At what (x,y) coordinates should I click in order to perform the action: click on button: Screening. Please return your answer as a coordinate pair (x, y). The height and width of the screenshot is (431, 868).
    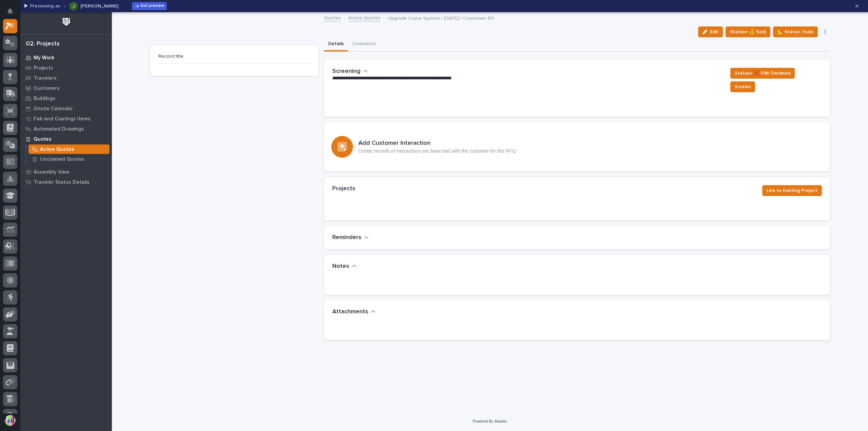
    Looking at the image, I should click on (350, 72).